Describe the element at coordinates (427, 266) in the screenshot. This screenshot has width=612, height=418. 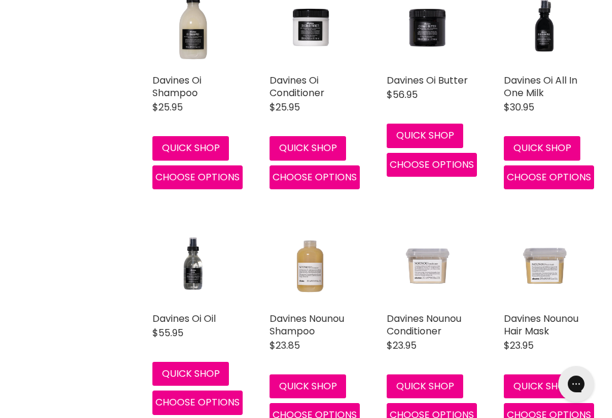
I see `img: Davines Nounou Conditioner` at that location.